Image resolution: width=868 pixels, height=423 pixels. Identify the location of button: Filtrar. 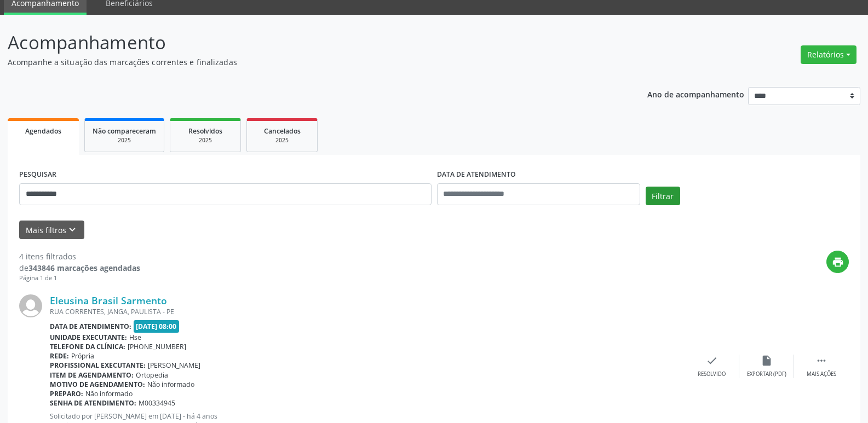
(663, 196).